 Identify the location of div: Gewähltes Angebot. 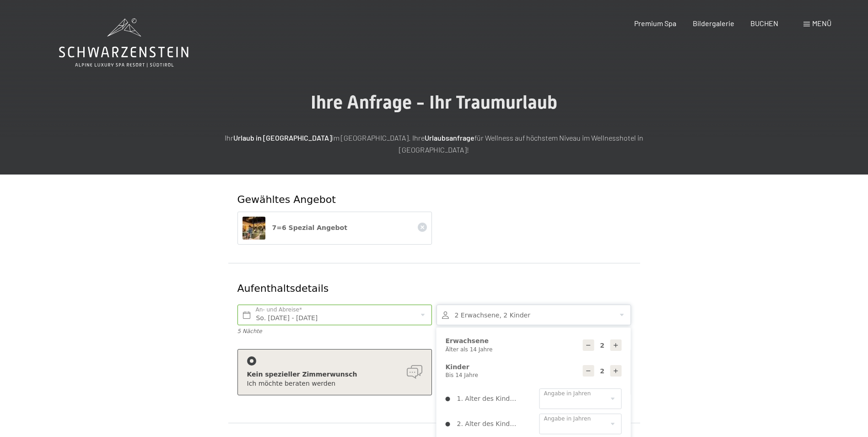
(434, 200).